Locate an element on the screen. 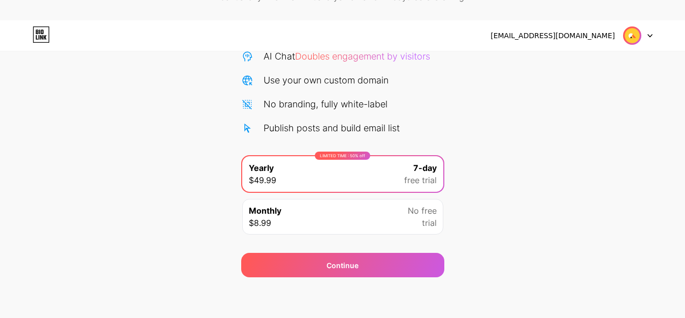 Image resolution: width=685 pixels, height=318 pixels. span: $49.99 is located at coordinates (263, 180).